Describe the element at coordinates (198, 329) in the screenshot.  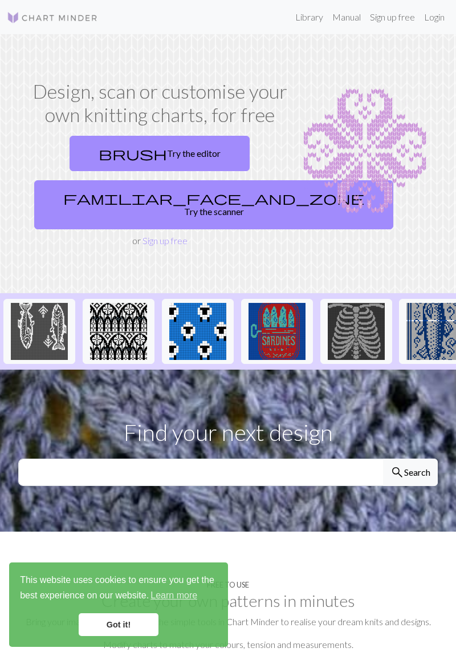
I see `a: Sheep socks` at that location.